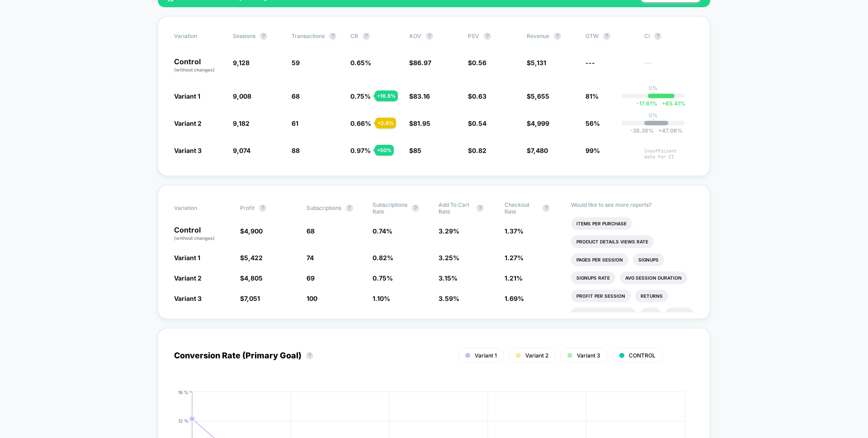  Describe the element at coordinates (422, 62) in the screenshot. I see `span: 86.97` at that location.